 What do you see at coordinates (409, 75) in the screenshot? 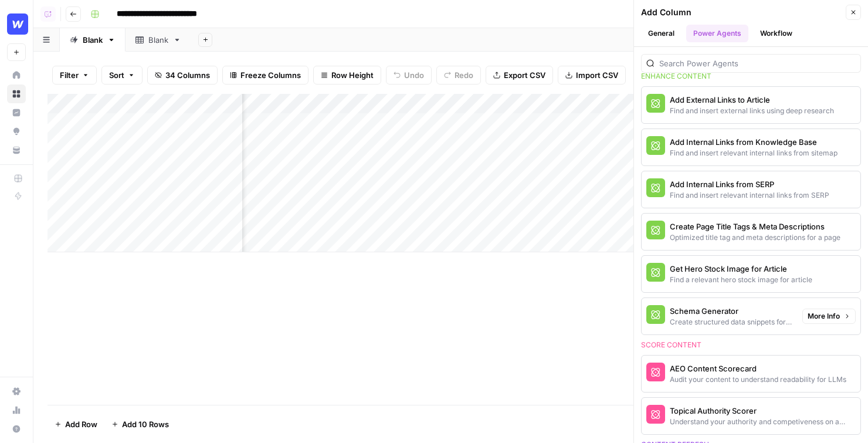
I see `button: Undo` at bounding box center [409, 75].